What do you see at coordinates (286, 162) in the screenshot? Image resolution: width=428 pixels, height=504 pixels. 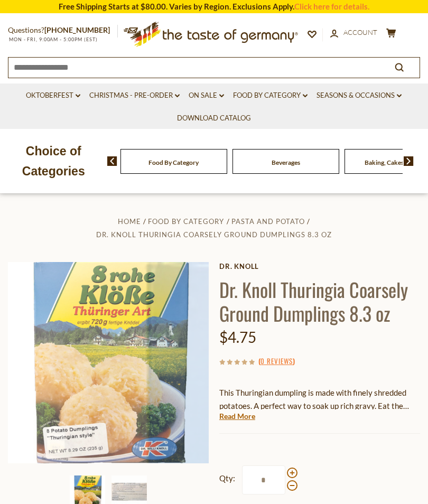 I see `a: Beverages` at bounding box center [286, 162].